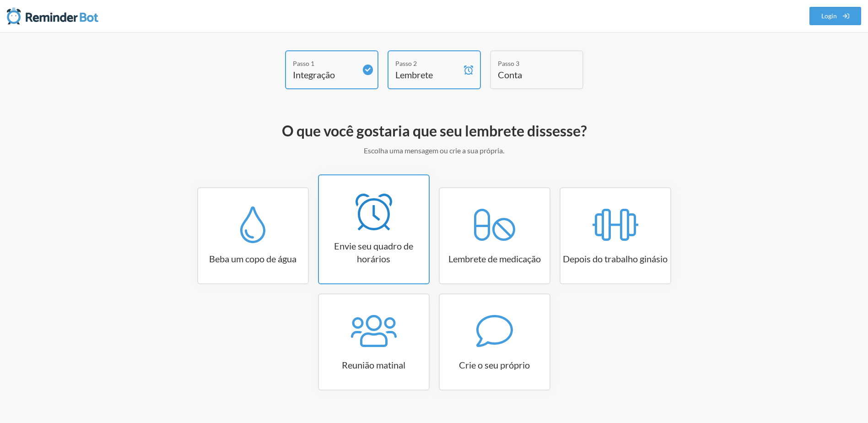  What do you see at coordinates (829, 16) in the screenshot?
I see `font: Login` at bounding box center [829, 16].